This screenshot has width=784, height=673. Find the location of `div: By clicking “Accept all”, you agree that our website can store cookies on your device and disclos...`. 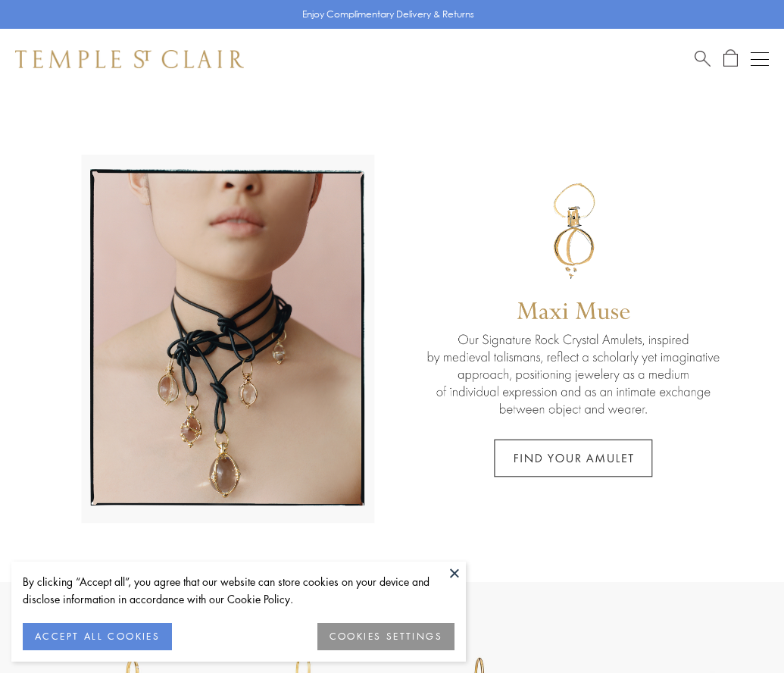

div: By clicking “Accept all”, you agree that our website can store cookies on your device and disclos... is located at coordinates (239, 591).